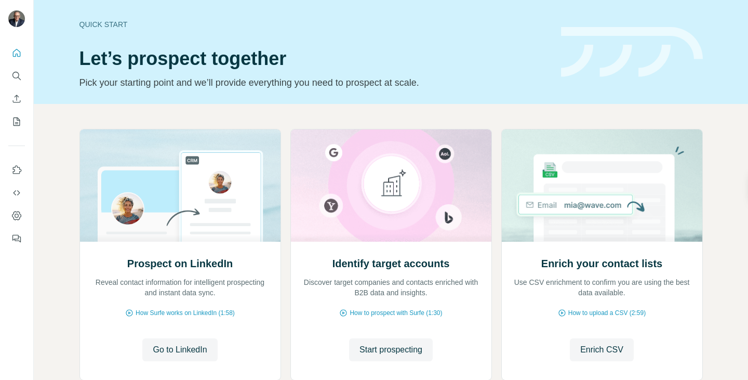  I want to click on h2: Identify target accounts, so click(391, 263).